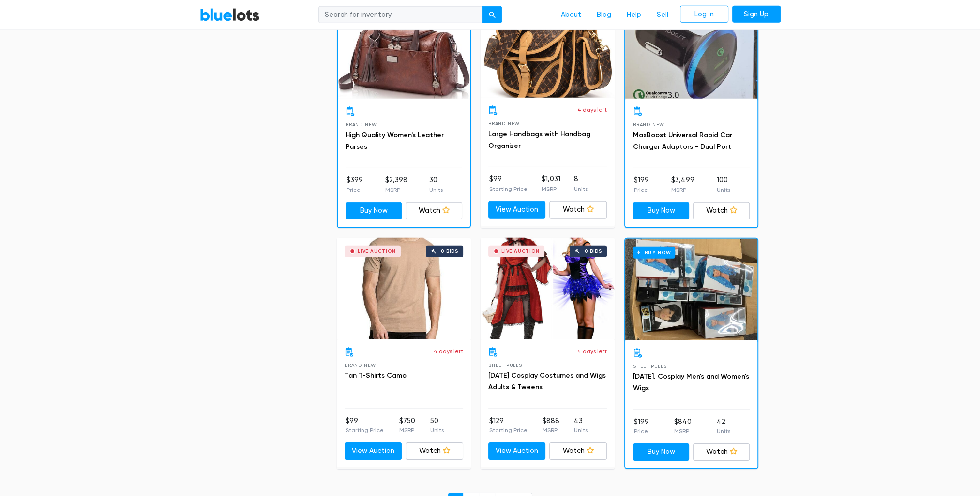  Describe the element at coordinates (396, 185) in the screenshot. I see `li: $2,398` at that location.